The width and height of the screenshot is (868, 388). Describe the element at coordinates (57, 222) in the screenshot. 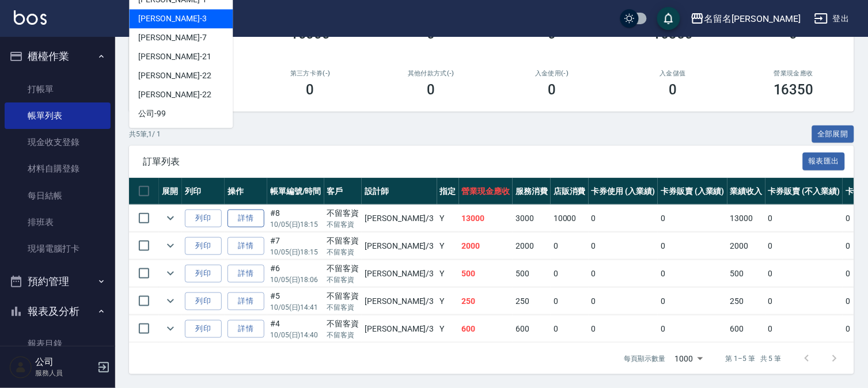

I see `a: 排班表` at that location.